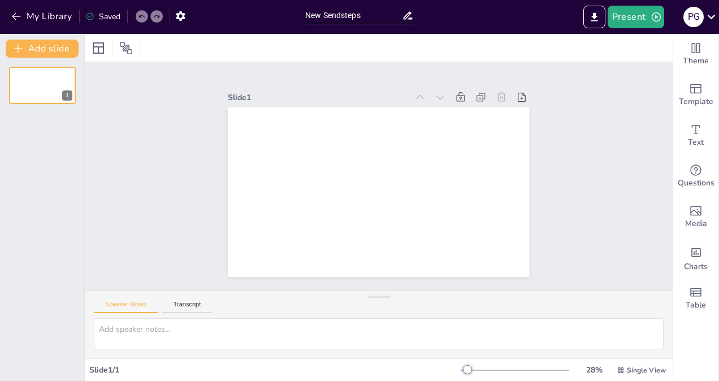  I want to click on button: Transcript, so click(187, 307).